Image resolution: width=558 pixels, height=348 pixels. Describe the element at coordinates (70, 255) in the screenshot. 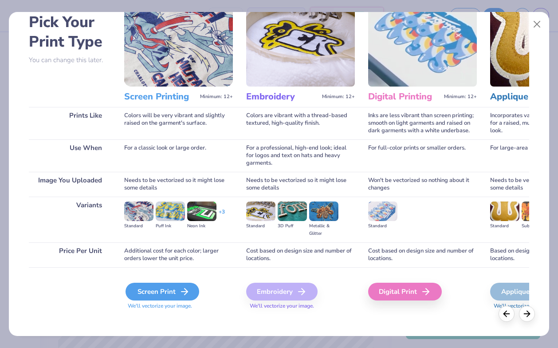

I see `div: Price Per Unit` at that location.